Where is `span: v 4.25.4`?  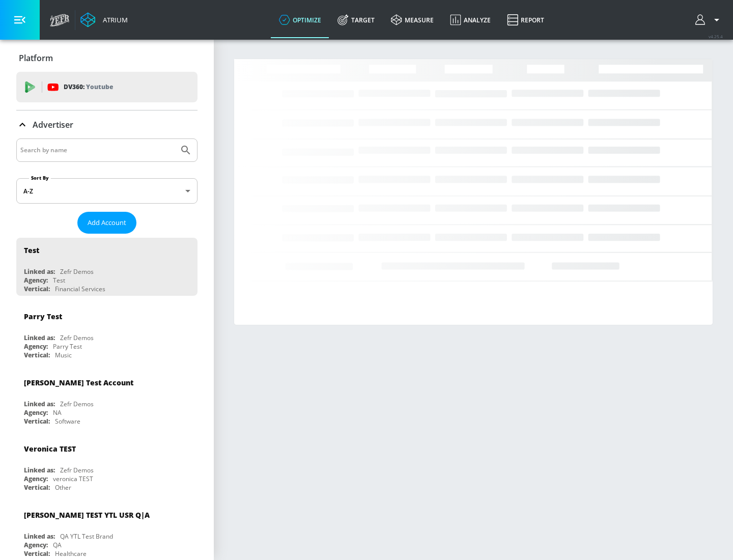 span: v 4.25.4 is located at coordinates (715, 36).